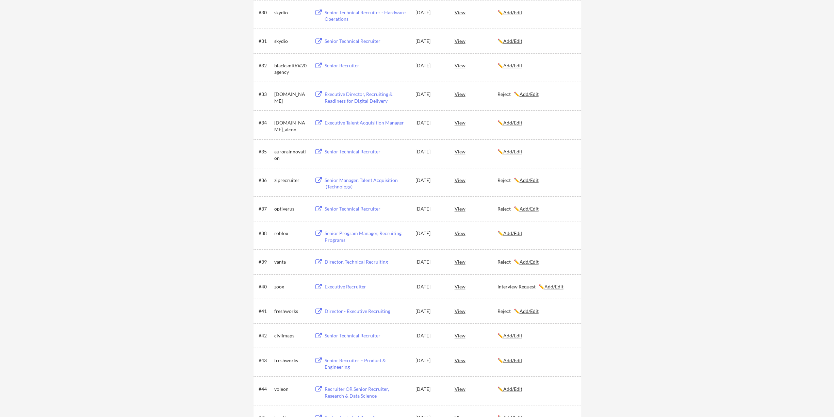  What do you see at coordinates (367, 183) in the screenshot?
I see `div: Senior Manager, Talent Acquisition (Technology)` at bounding box center [367, 183].